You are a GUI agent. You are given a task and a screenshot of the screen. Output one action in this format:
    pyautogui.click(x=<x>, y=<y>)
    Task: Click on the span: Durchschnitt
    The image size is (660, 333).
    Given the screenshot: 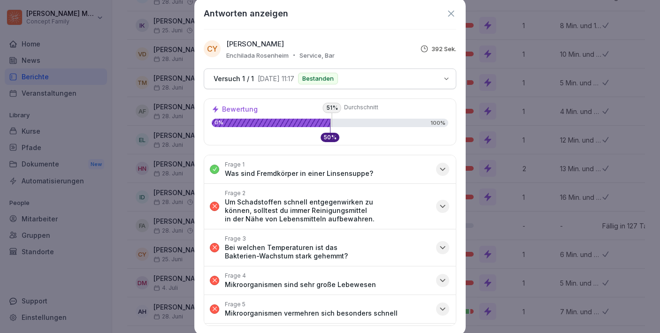 What is the action you would take?
    pyautogui.click(x=372, y=107)
    